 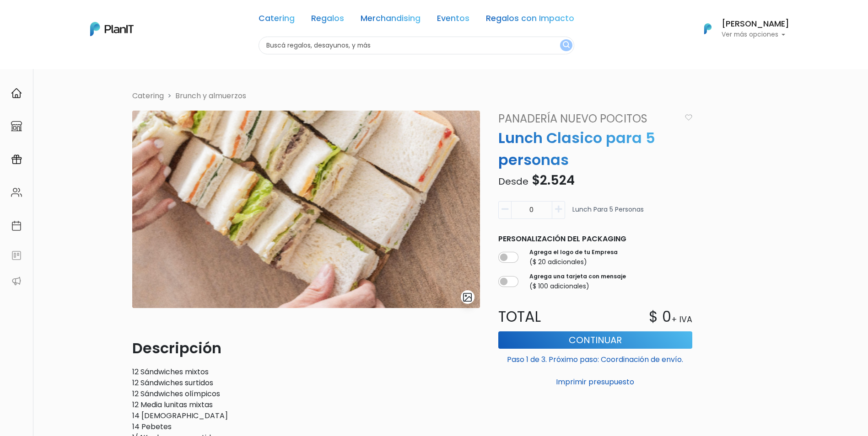 What do you see at coordinates (553, 180) in the screenshot?
I see `span: $2.524` at bounding box center [553, 180].